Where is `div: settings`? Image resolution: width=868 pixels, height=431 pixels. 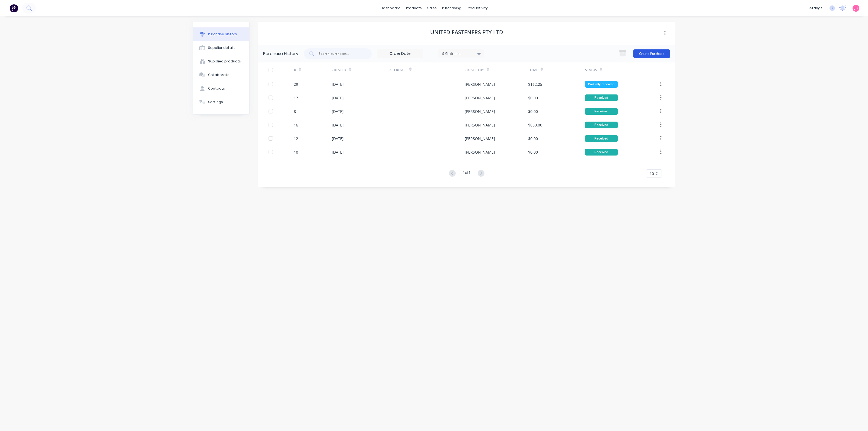 div: settings is located at coordinates (814, 8).